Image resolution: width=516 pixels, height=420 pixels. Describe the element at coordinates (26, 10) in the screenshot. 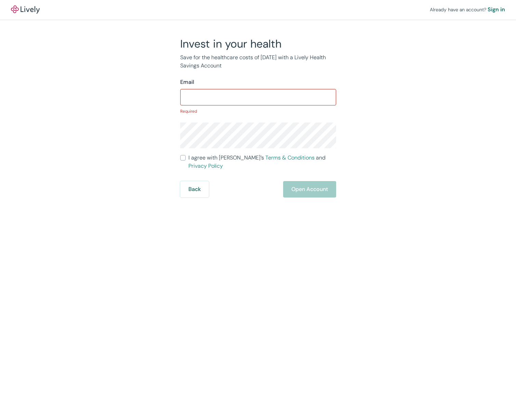

I see `a: LivelyLively` at that location.